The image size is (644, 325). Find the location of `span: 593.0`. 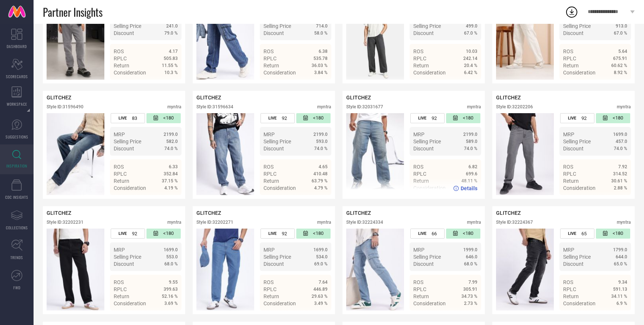

span: 593.0 is located at coordinates (321, 142).